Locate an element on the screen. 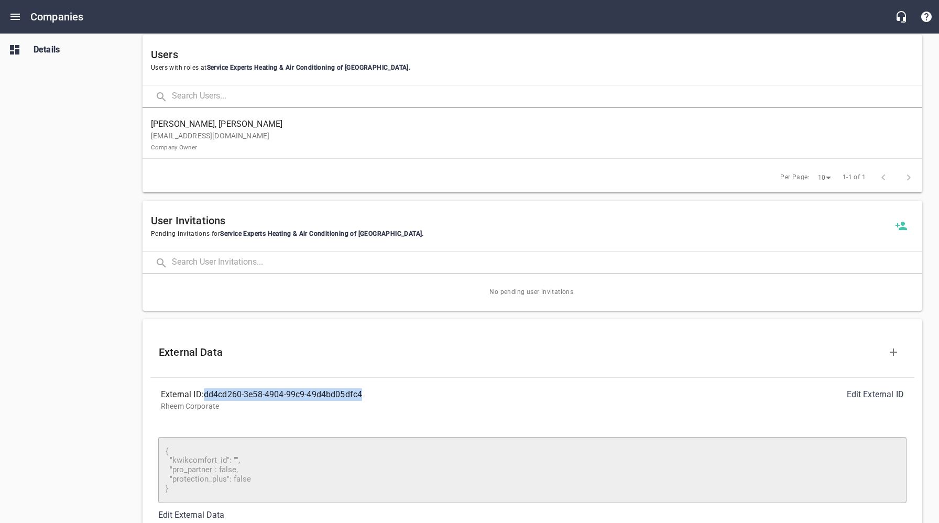 Image resolution: width=939 pixels, height=523 pixels. input: Search Users... is located at coordinates (547, 96).